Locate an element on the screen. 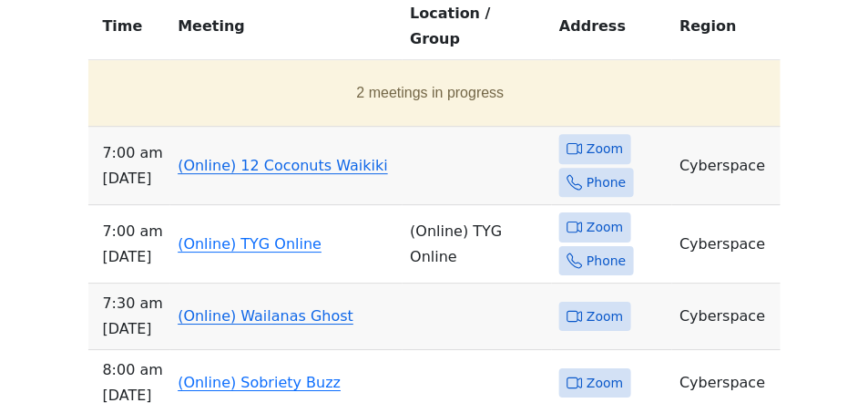 This screenshot has width=868, height=403. a: (Online) Sobriety Buzz is located at coordinates (259, 381).